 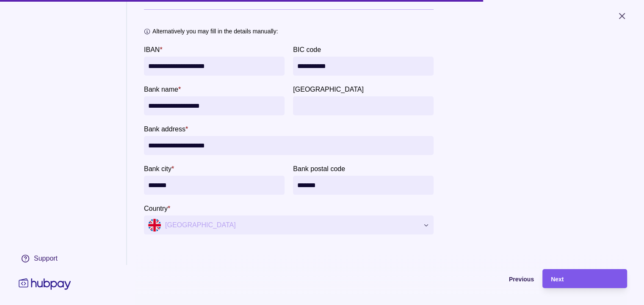 What do you see at coordinates (158, 169) in the screenshot?
I see `p: Bank city` at bounding box center [158, 169].